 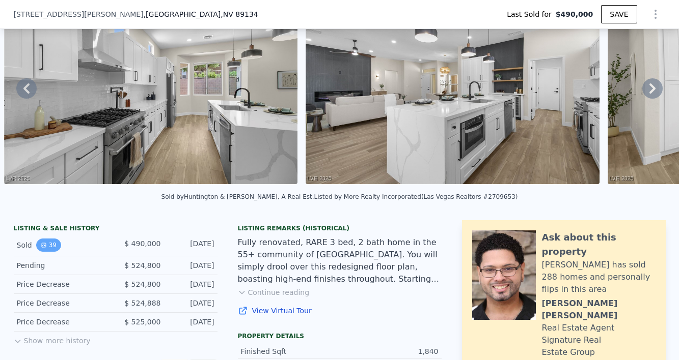 I want to click on span: $490,000, so click(x=574, y=14).